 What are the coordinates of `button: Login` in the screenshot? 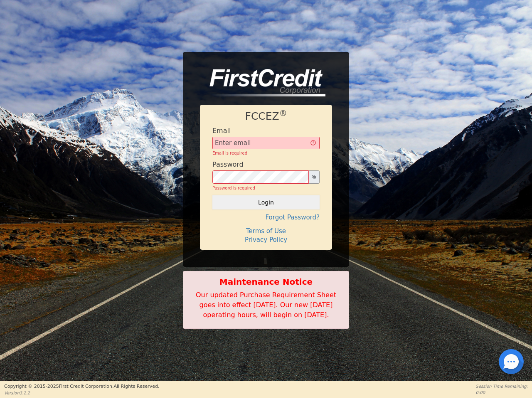 It's located at (266, 202).